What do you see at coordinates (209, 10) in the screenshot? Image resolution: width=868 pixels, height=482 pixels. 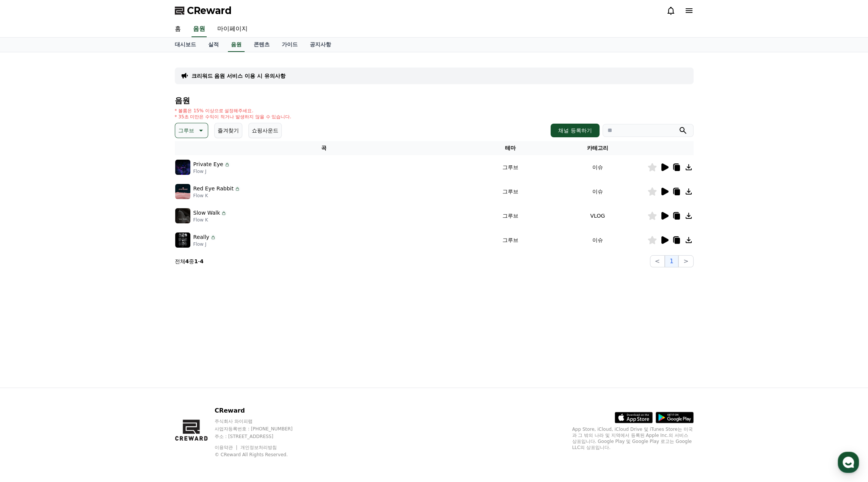 I see `span: CReward` at bounding box center [209, 10].